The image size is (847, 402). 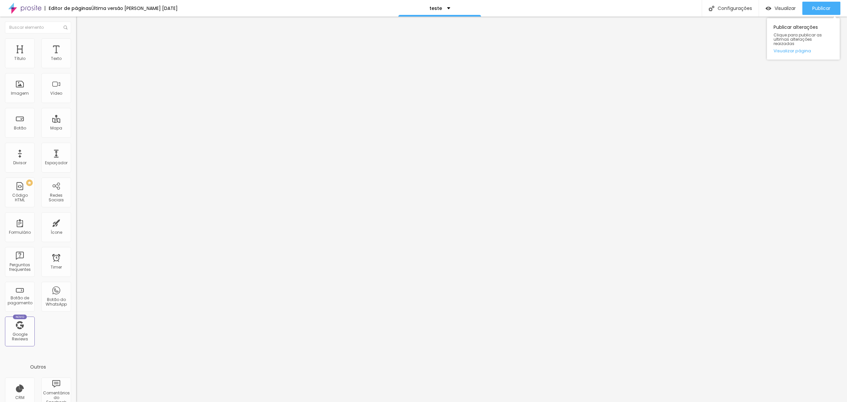 I want to click on div: Título, so click(x=20, y=59).